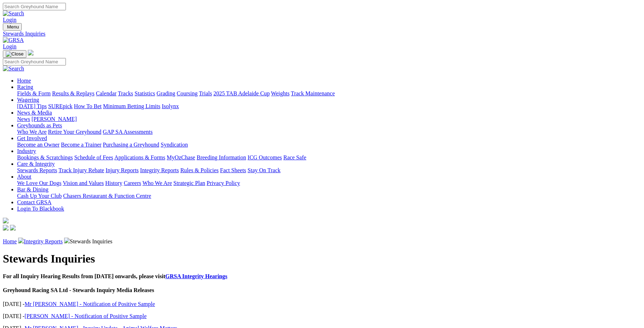 This screenshot has height=328, width=644. Describe the element at coordinates (13, 228) in the screenshot. I see `img: twitter.svg` at that location.